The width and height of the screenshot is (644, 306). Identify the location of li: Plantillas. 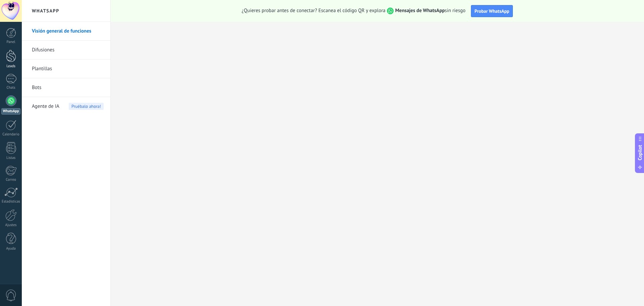
(66, 69).